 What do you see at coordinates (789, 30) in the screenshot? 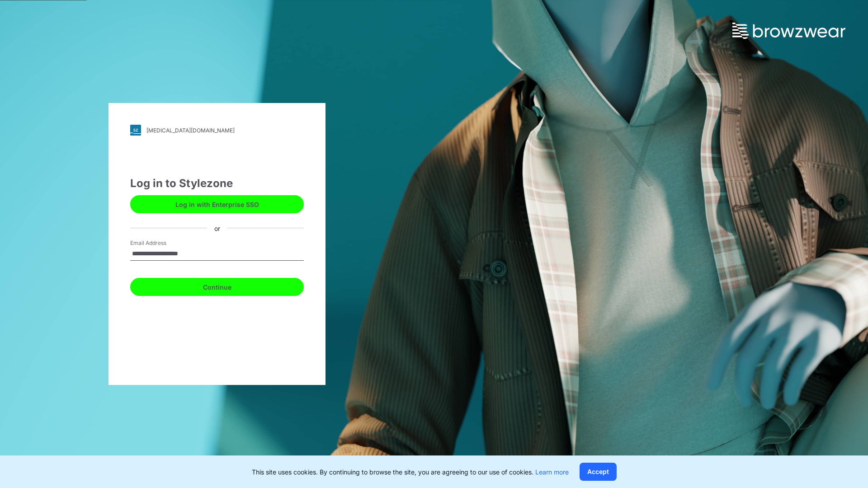
I see `img: browzwear-logo.73288ffb.svg` at bounding box center [789, 30].